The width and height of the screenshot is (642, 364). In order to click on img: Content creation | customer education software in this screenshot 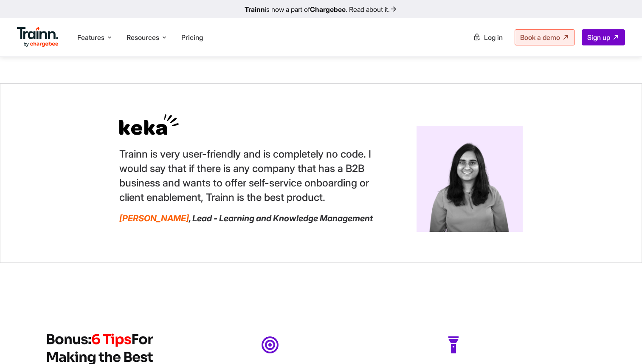, I will do `click(470, 186)`.